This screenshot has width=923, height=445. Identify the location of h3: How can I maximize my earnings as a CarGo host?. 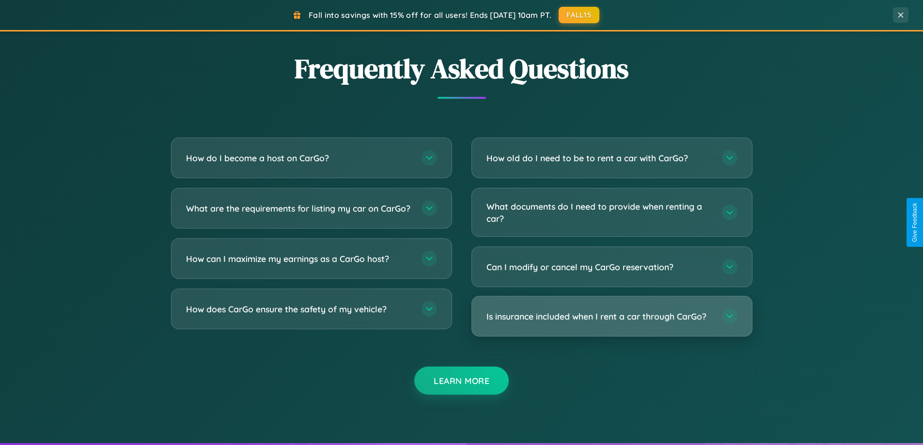
(299, 259).